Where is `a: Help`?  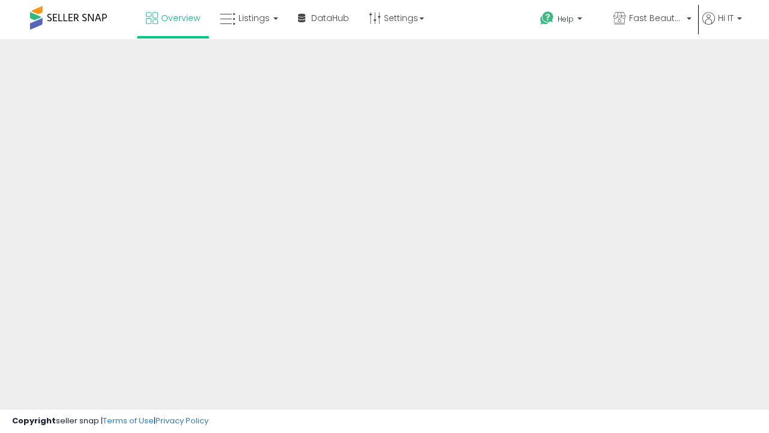 a: Help is located at coordinates (567, 20).